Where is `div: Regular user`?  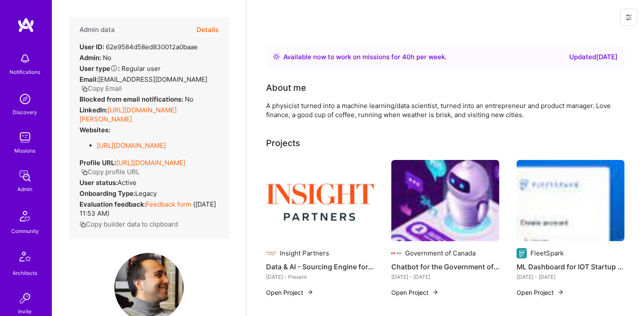
div: Regular user is located at coordinates (120, 68).